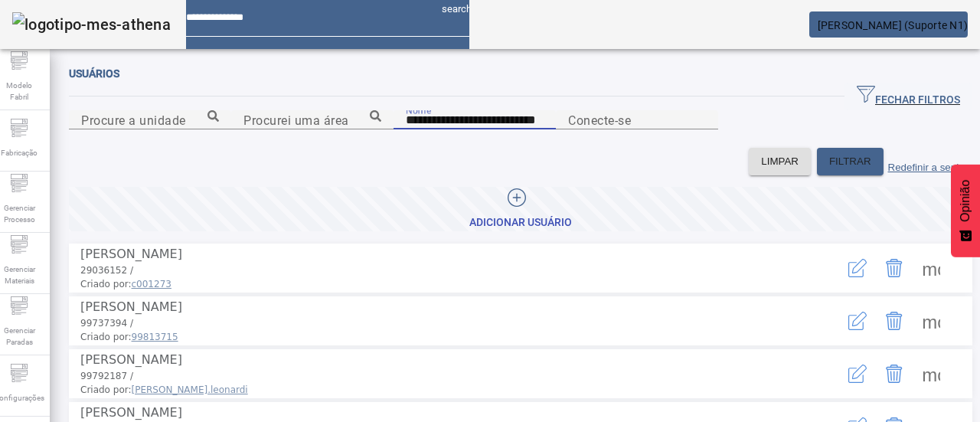 Image resolution: width=980 pixels, height=422 pixels. I want to click on font: FECHAR FILTROS, so click(917, 100).